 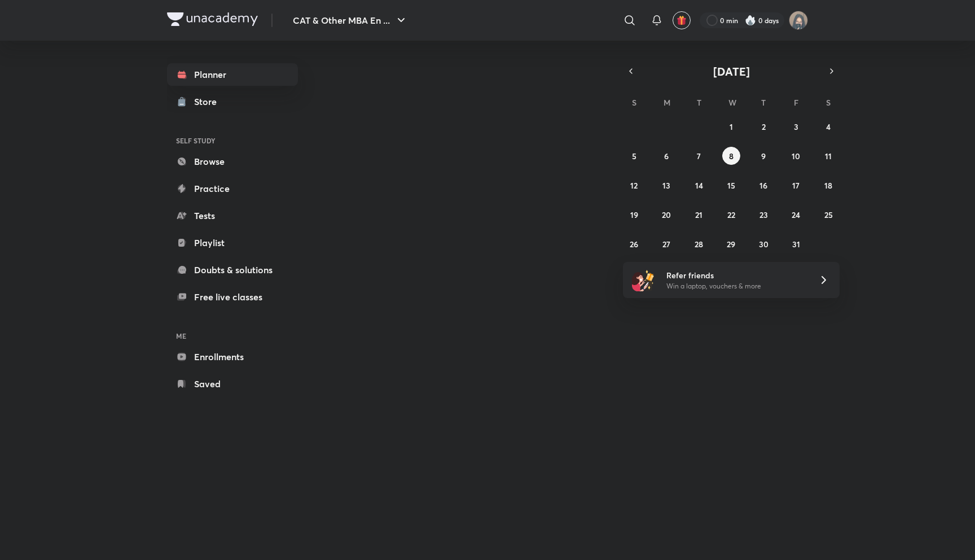 What do you see at coordinates (667, 185) in the screenshot?
I see `abbr: October 13, 2025` at bounding box center [667, 185].